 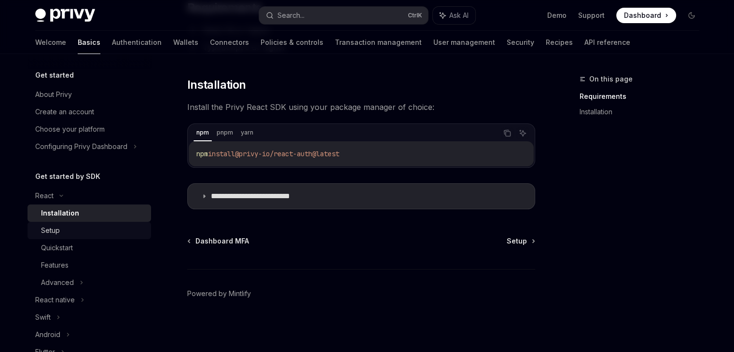 I want to click on a: Powered by Mintlify, so click(x=219, y=294).